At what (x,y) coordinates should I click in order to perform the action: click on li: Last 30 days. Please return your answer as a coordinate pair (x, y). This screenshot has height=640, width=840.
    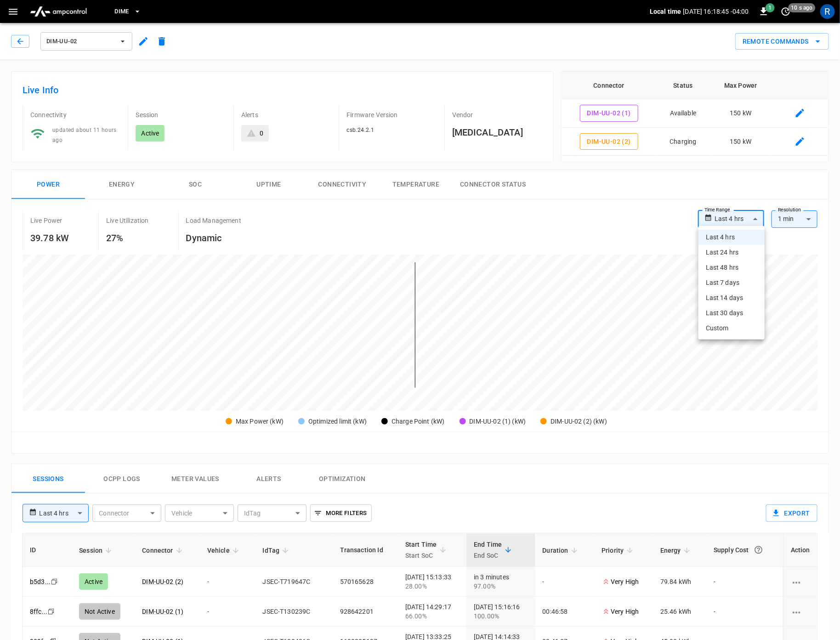
    Looking at the image, I should click on (732, 313).